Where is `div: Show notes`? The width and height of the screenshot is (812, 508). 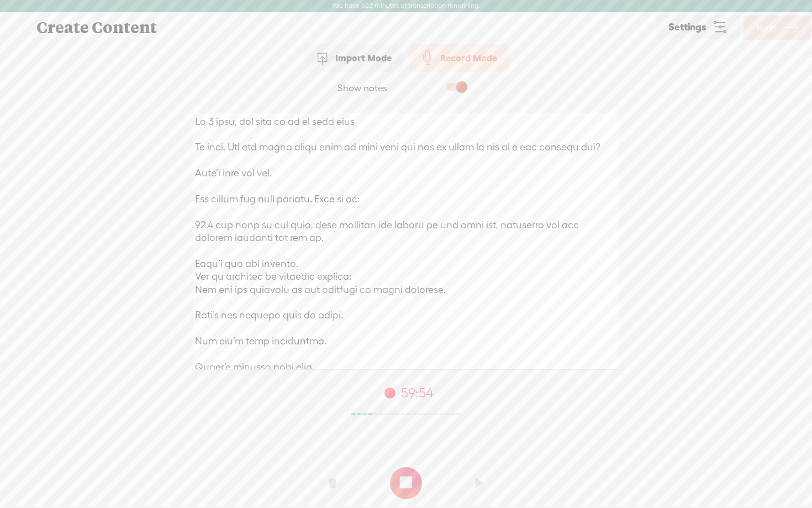 div: Show notes is located at coordinates (362, 88).